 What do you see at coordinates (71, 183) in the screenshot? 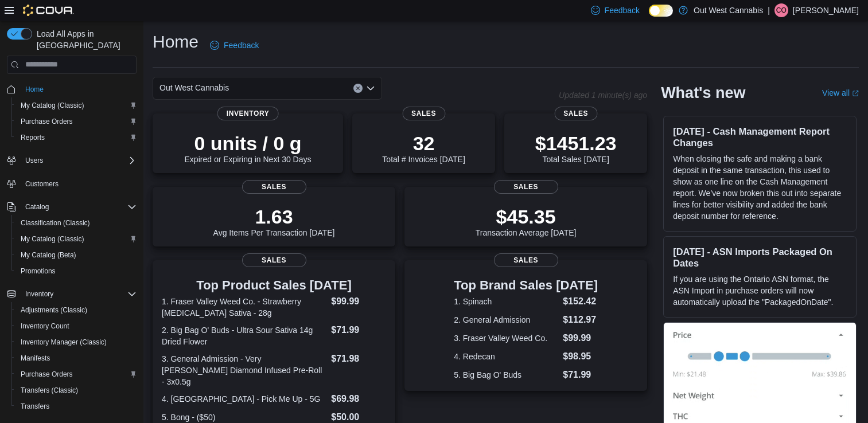
I see `button: Customers` at bounding box center [71, 183].